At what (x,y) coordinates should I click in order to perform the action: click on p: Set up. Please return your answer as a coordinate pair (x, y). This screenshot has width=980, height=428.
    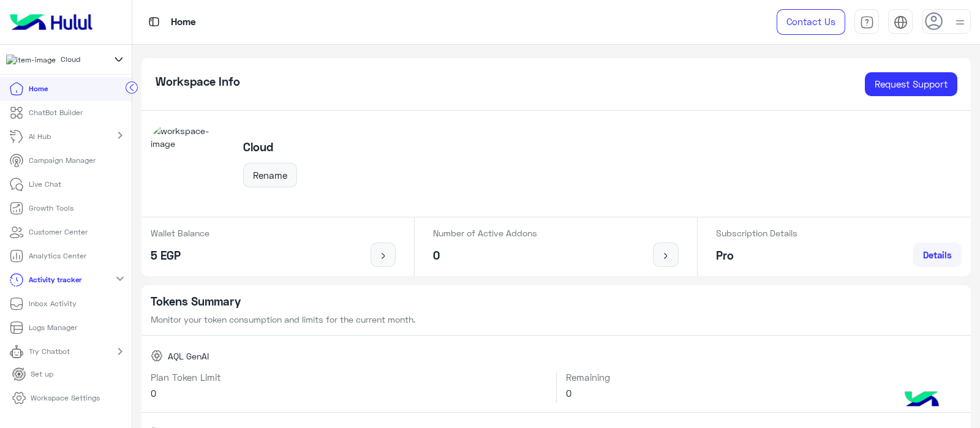
    Looking at the image, I should click on (42, 374).